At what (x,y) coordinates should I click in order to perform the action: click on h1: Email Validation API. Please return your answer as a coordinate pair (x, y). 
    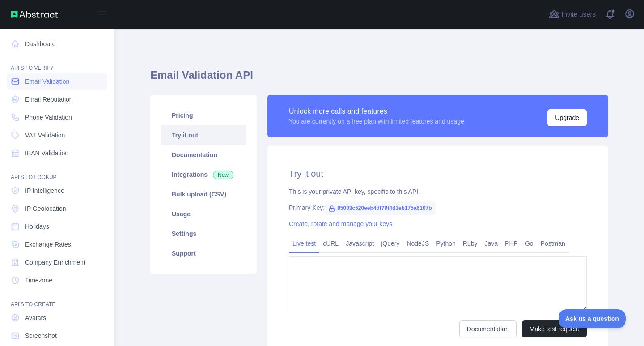
    Looking at the image, I should click on (379, 79).